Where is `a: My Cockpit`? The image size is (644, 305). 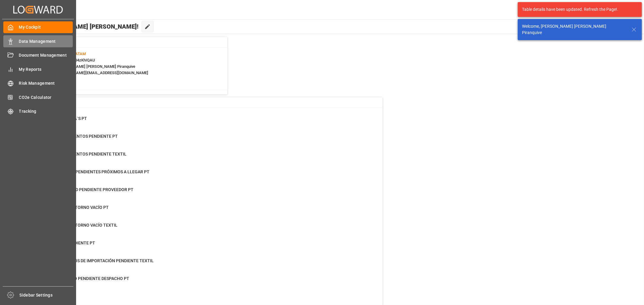 a: My Cockpit is located at coordinates (38, 27).